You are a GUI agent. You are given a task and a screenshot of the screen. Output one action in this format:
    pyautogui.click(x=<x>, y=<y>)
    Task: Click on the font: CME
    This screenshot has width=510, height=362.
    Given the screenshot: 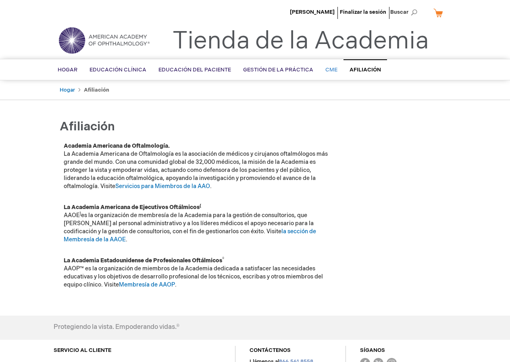 What is the action you would take?
    pyautogui.click(x=332, y=70)
    